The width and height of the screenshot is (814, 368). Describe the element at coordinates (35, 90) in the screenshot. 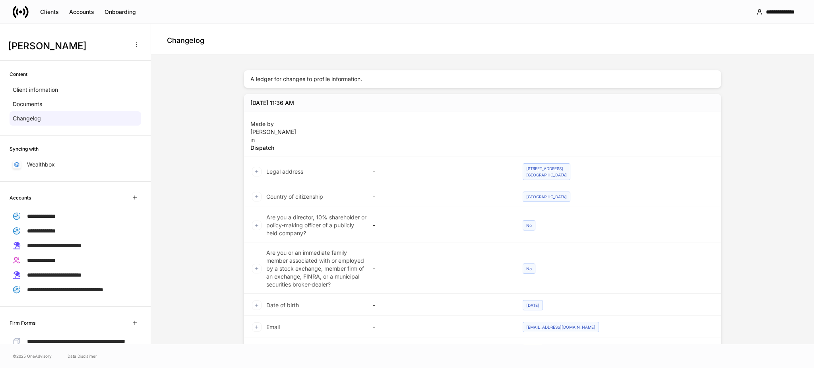

I see `p: Client information` at that location.